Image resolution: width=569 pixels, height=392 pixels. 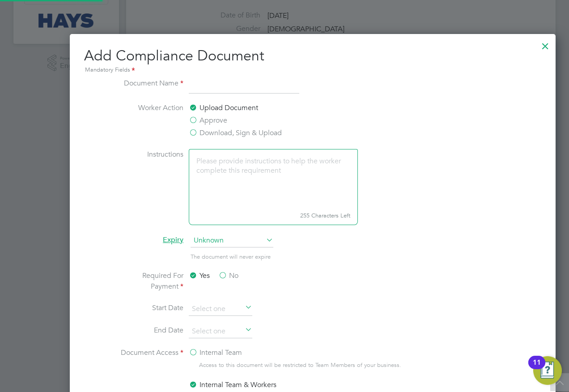 I want to click on div: Mandatory Fields, so click(x=313, y=70).